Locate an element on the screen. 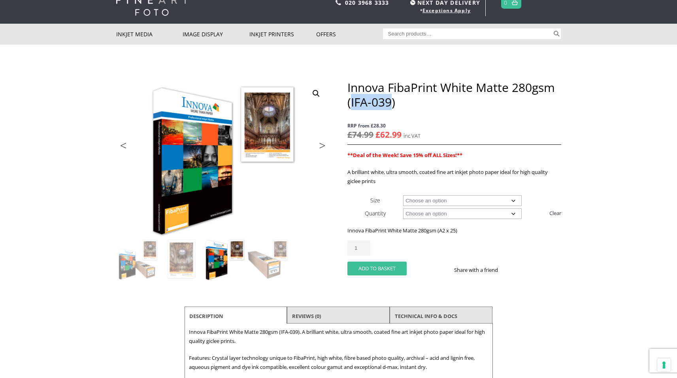 The height and width of the screenshot is (378, 677). a: Offers is located at coordinates (349, 34).